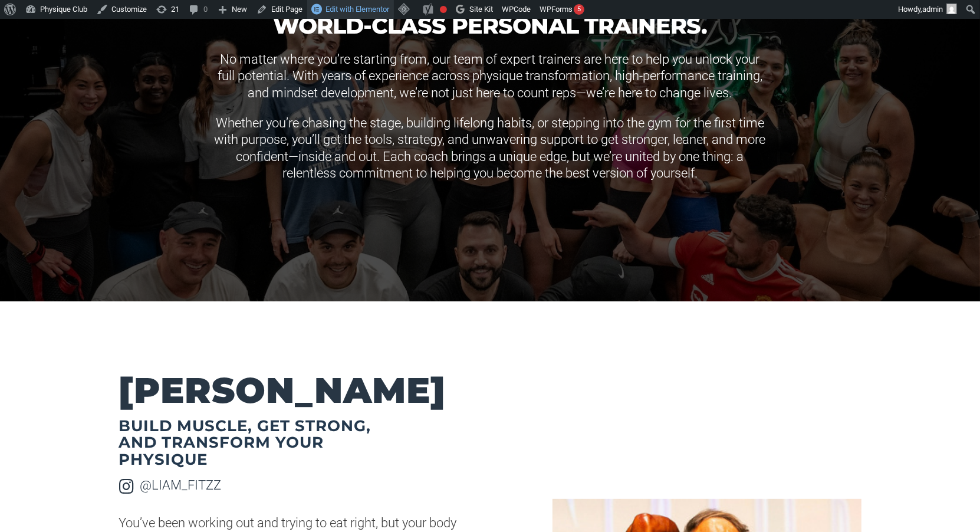 The width and height of the screenshot is (980, 532). I want to click on span: admin, so click(932, 9).